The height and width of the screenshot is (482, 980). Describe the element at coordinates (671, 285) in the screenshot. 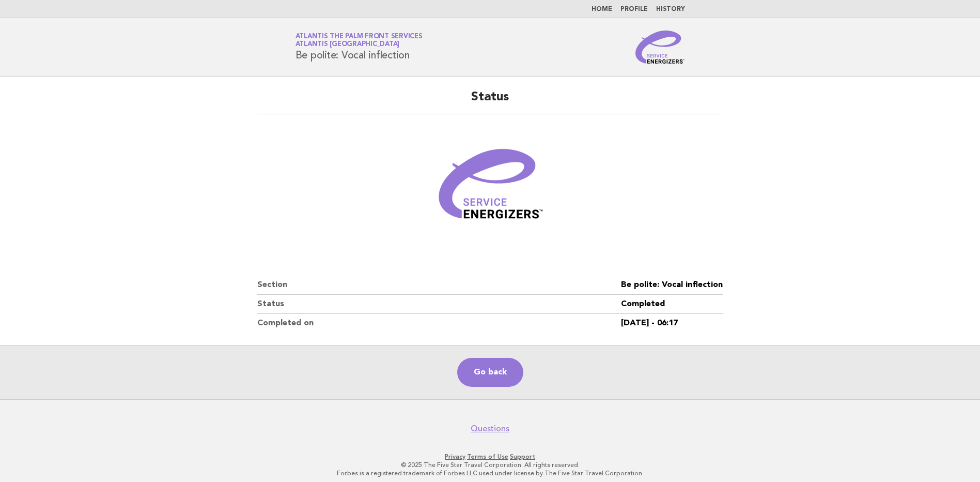

I see `dd: Be polite: Vocal inflection` at that location.